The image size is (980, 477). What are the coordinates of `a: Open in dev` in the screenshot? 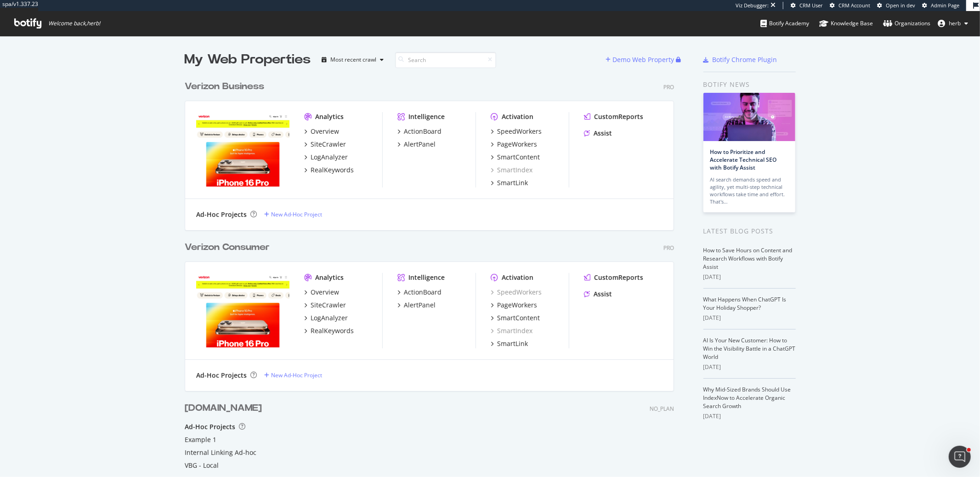 It's located at (897, 5).